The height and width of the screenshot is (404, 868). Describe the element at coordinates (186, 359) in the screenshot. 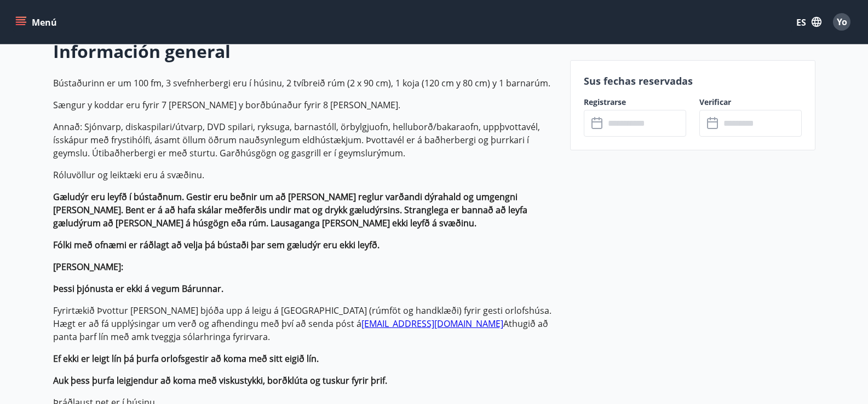

I see `font: Ef ekki er leigt lín þá þurfa orlofsgestir að koma með sitt eigið lín.` at that location.